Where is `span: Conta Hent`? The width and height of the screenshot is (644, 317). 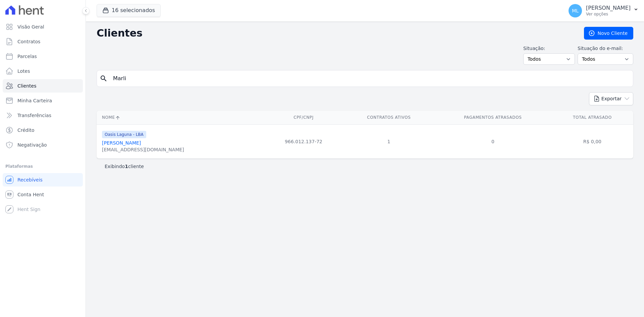 span: Conta Hent is located at coordinates (30, 194).